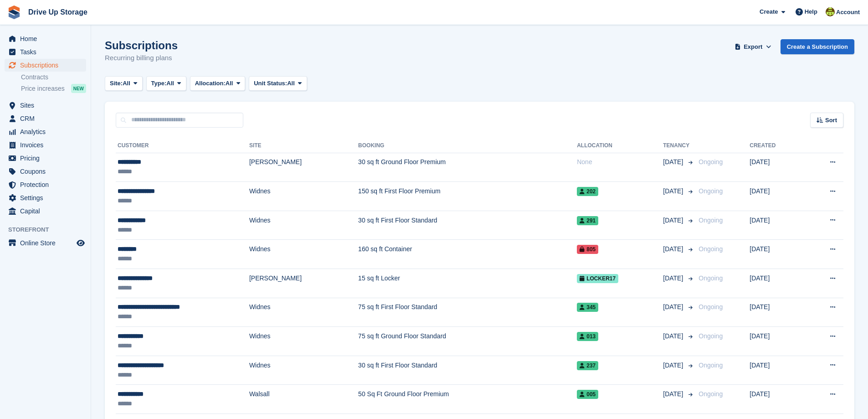 The image size is (868, 419). I want to click on p: Recurring billing plans, so click(141, 58).